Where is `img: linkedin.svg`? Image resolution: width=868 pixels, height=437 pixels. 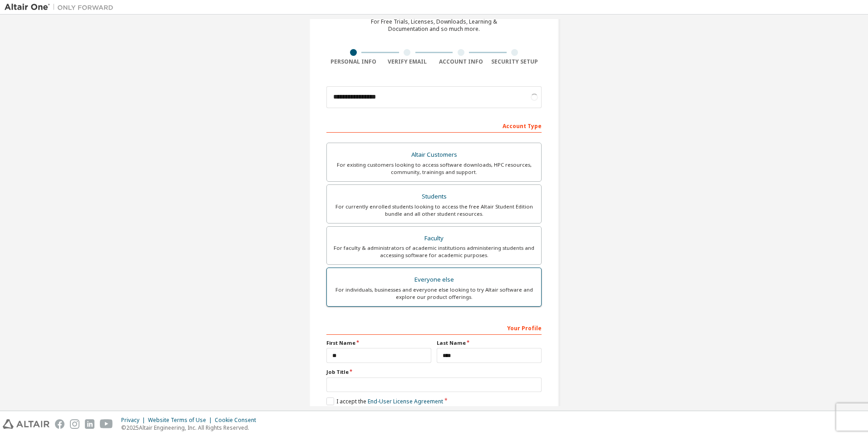 img: linkedin.svg is located at coordinates (89, 424).